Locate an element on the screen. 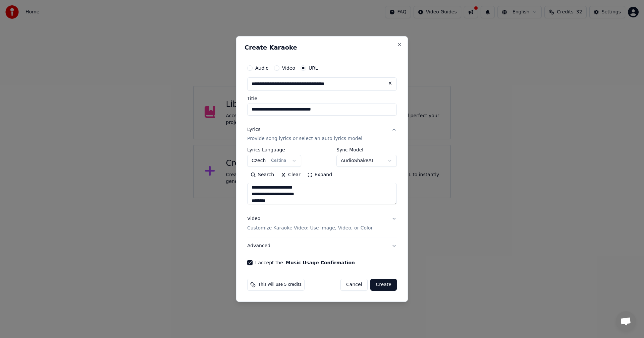 This screenshot has height=338, width=644. p: Customize Karaoke Video: Use Image, Video, or Color is located at coordinates (310, 228).